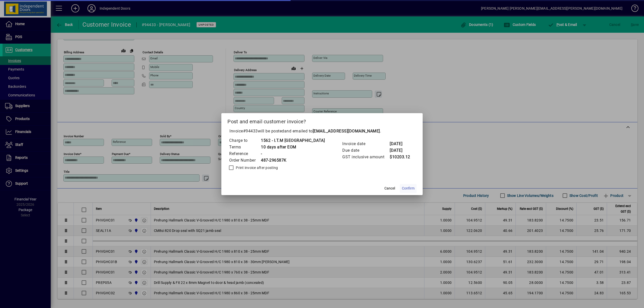 This screenshot has width=644, height=308. Describe the element at coordinates (250, 131) in the screenshot. I see `span: #94433` at that location.